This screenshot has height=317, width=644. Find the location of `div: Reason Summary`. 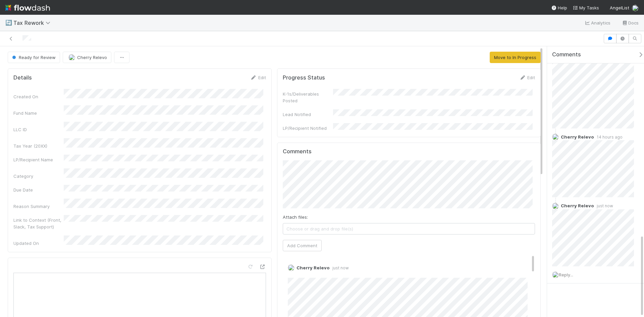

div: Reason Summary is located at coordinates (39, 206).